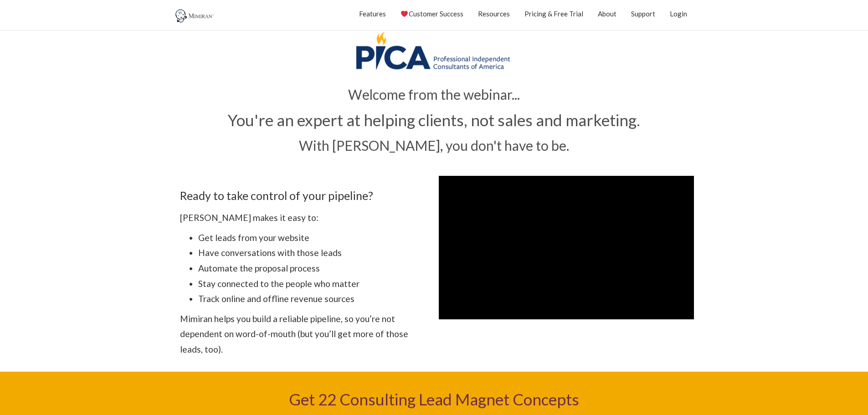 The width and height of the screenshot is (868, 415). Describe the element at coordinates (312, 238) in the screenshot. I see `li: Get leads from your website` at that location.